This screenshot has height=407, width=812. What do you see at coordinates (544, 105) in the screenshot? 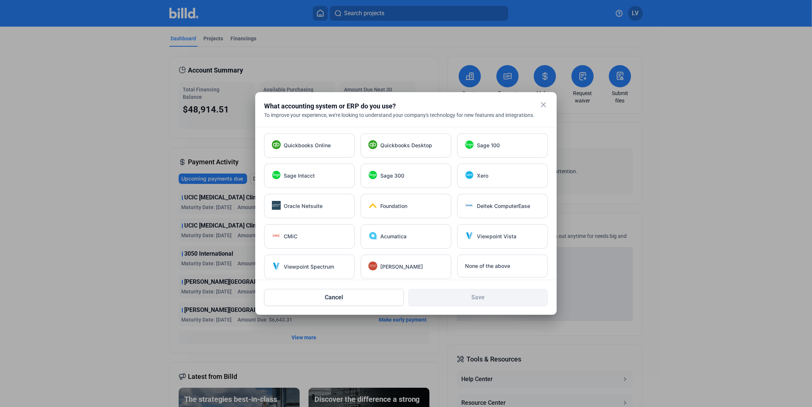
I see `mat-icon: close` at bounding box center [544, 105].